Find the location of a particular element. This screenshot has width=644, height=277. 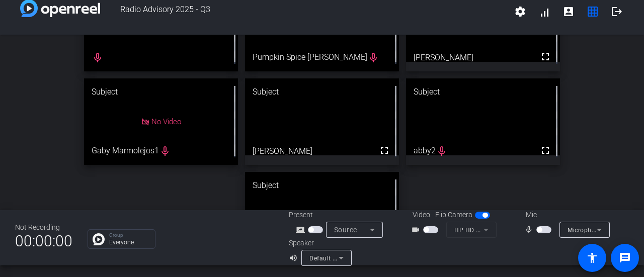

mat-icon: screen_share_outline is located at coordinates (302, 230).